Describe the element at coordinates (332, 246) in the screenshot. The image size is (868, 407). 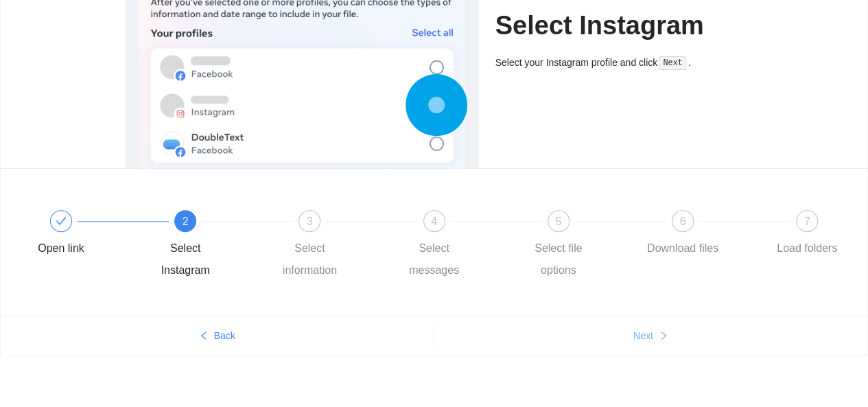
I see `div: 3Select information` at that location.